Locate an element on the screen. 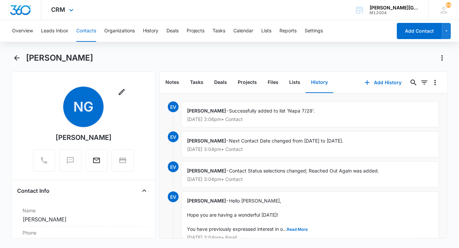  button: Notes is located at coordinates (172, 82).